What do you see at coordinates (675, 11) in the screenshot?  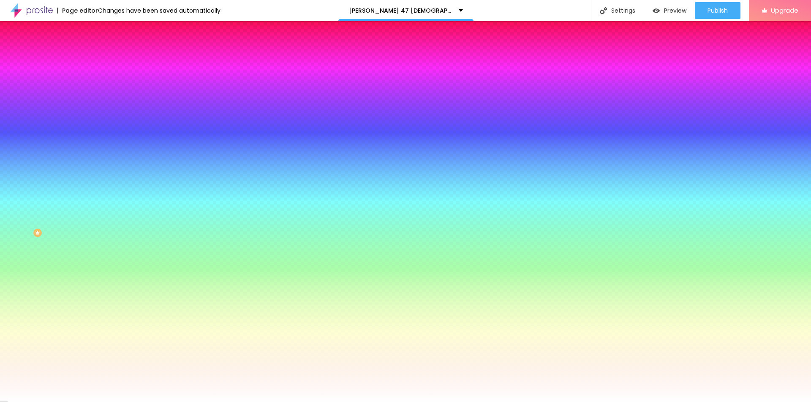 I see `span: Preview` at bounding box center [675, 11].